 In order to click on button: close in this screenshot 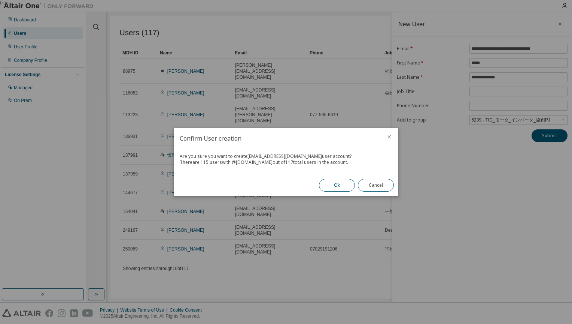, I will do `click(389, 137)`.